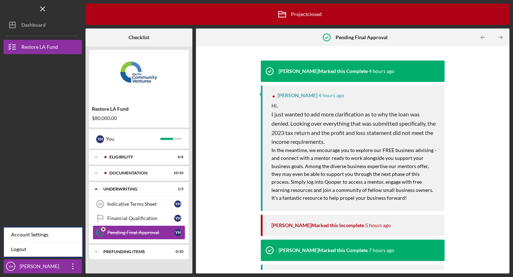 The width and height of the screenshot is (513, 277). Describe the element at coordinates (133, 139) in the screenshot. I see `div: You` at that location.